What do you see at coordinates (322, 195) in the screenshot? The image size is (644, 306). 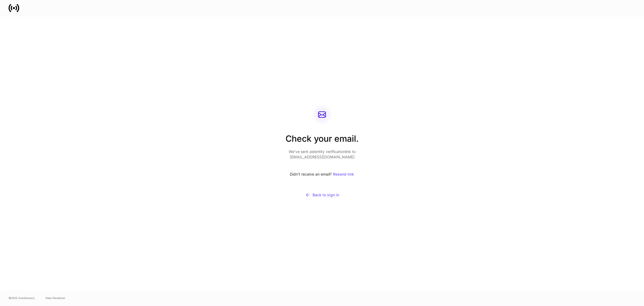 I see `div: Back to sign in` at bounding box center [322, 195].